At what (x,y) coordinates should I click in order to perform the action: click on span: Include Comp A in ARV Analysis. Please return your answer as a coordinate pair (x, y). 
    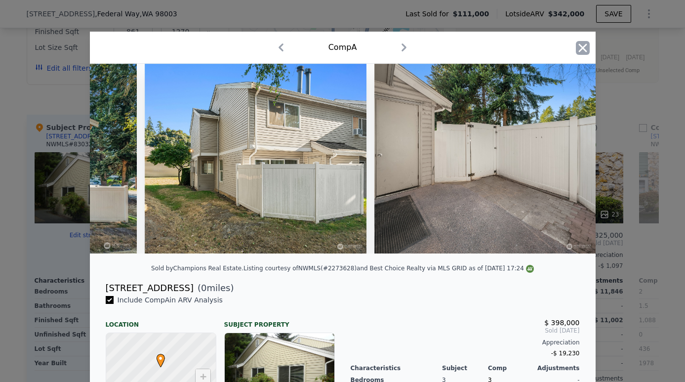
    Looking at the image, I should click on (170, 300).